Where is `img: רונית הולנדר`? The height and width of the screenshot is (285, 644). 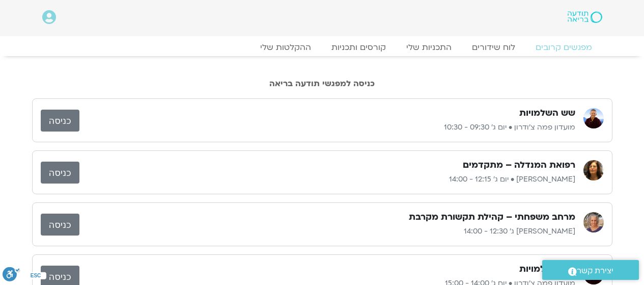
img: רונית הולנדר is located at coordinates (593, 170).